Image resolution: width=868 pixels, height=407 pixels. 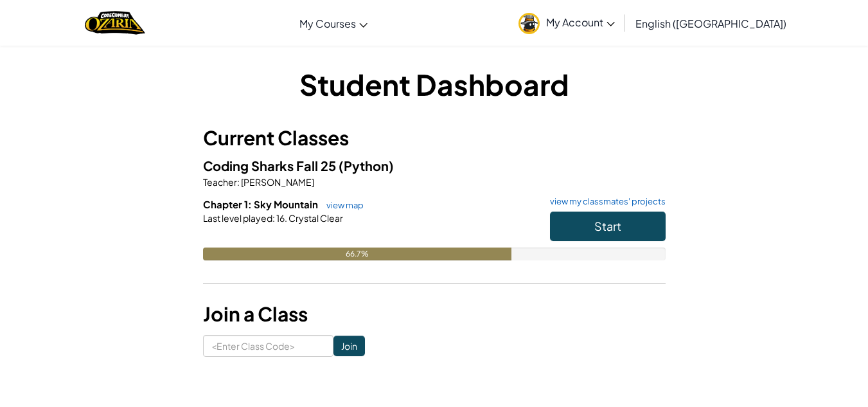 I want to click on span: (Python), so click(x=367, y=165).